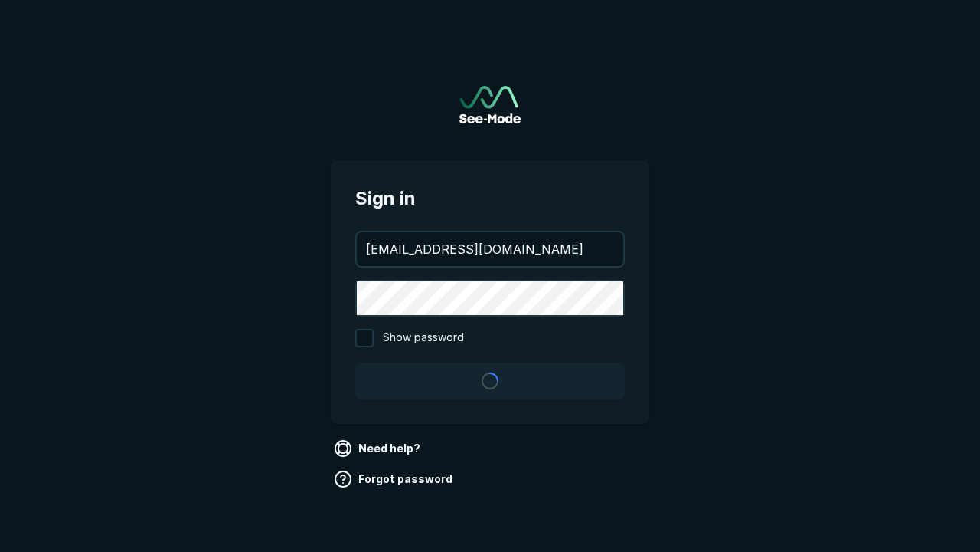 This screenshot has height=552, width=980. Describe the element at coordinates (394, 478) in the screenshot. I see `a: Forgot password` at that location.